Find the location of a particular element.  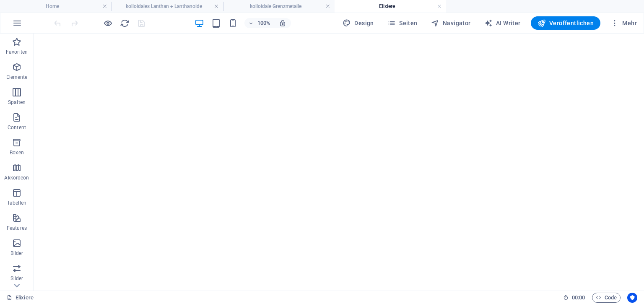

span: AI Writer is located at coordinates (502, 23).